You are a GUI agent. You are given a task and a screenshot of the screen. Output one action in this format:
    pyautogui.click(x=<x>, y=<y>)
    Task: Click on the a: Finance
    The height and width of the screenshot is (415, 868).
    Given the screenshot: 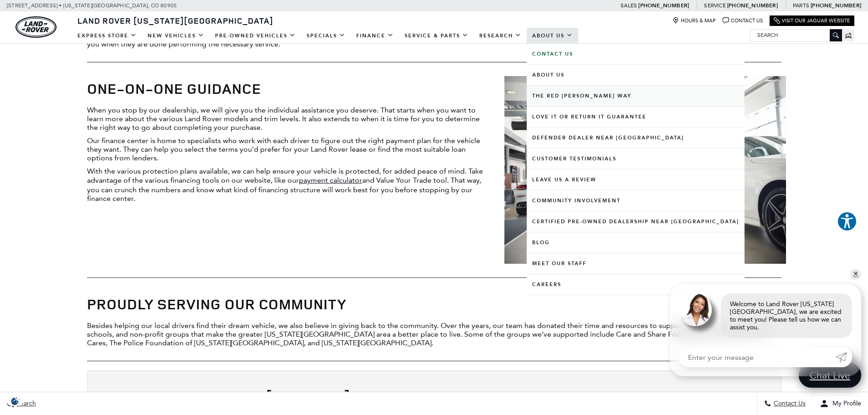 What is the action you would take?
    pyautogui.click(x=375, y=35)
    